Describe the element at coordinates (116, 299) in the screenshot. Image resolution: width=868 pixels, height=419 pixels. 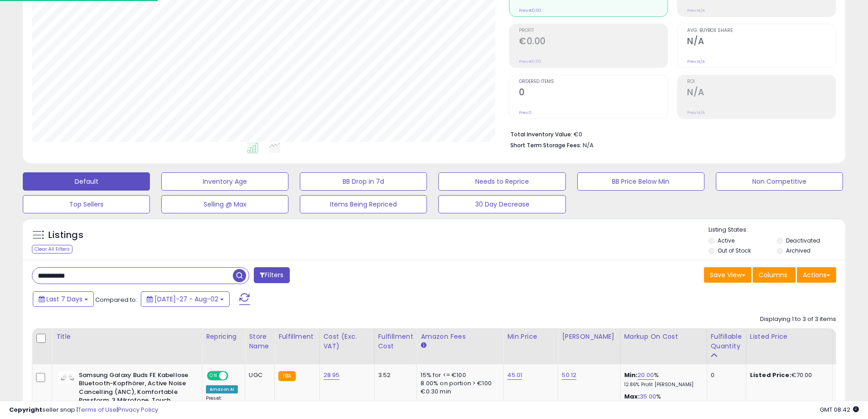
I see `span: Compared to:` at that location.